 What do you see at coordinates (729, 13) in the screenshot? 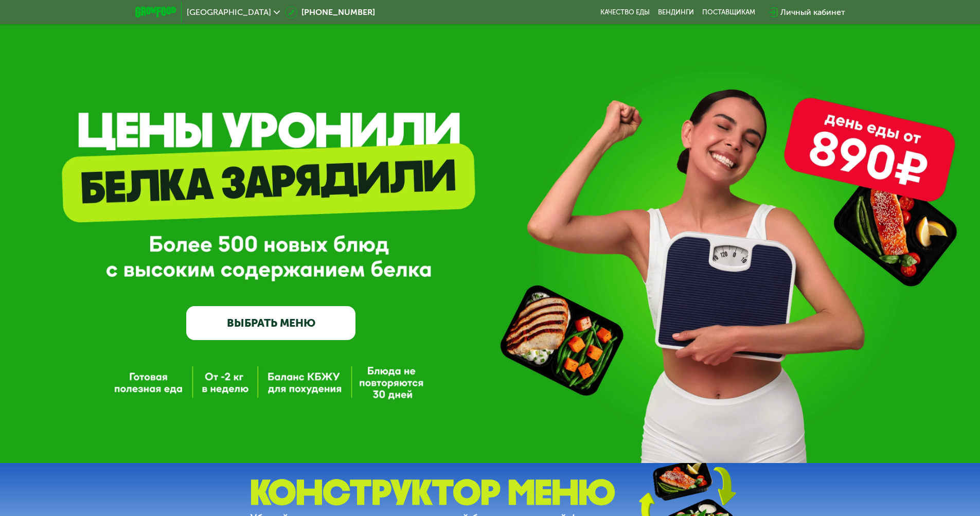
I see `div: поставщикам` at bounding box center [729, 13].